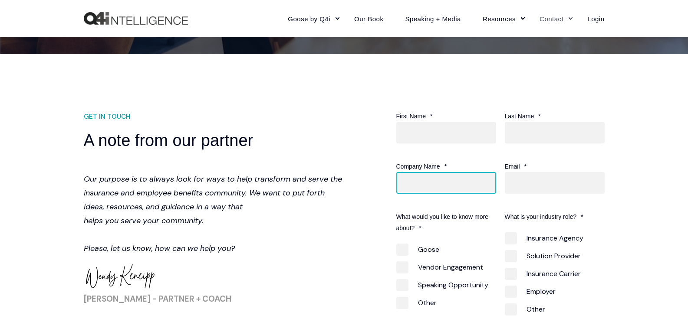 The height and width of the screenshot is (335, 688). Describe the element at coordinates (159, 249) in the screenshot. I see `em: Please, let us know, how can we help you?` at that location.